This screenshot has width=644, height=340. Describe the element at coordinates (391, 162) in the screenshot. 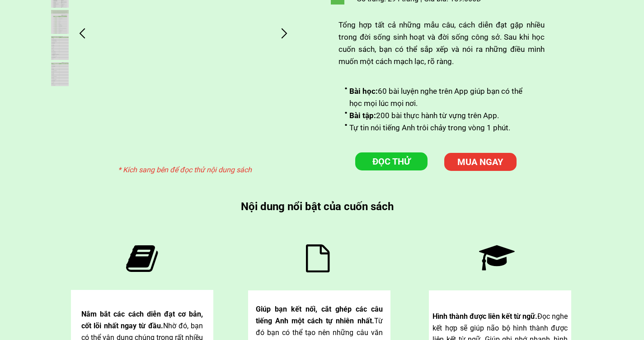

I see `a: ĐỌC THỬ` at that location.